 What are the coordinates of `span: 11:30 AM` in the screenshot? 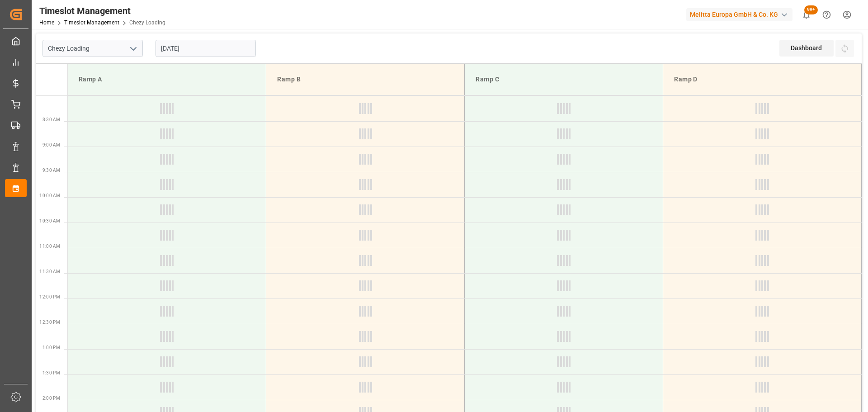 It's located at (50, 271).